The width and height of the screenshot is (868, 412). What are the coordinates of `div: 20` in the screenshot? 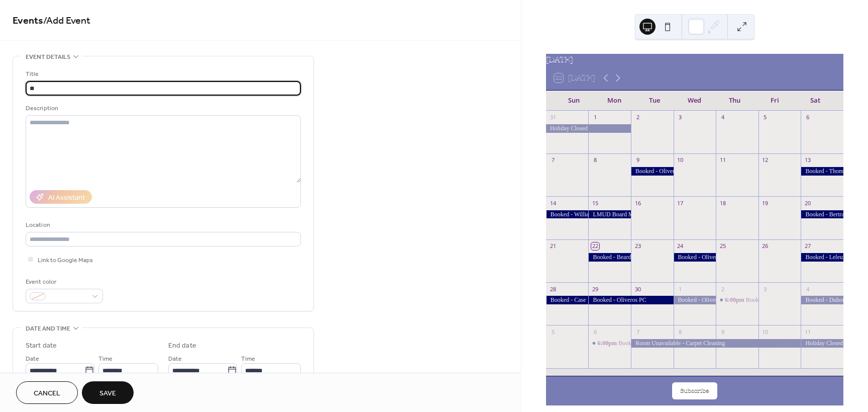 It's located at (808, 202).